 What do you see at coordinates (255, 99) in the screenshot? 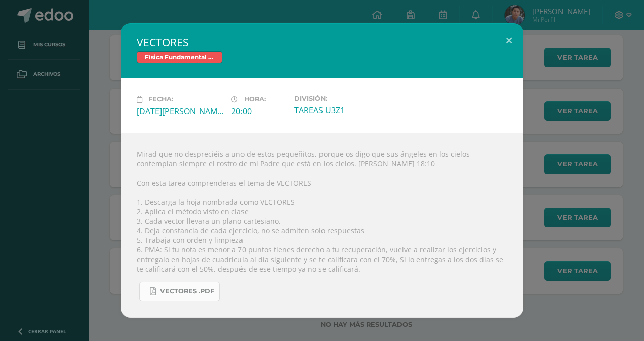
I see `span: Hora:` at bounding box center [255, 99].